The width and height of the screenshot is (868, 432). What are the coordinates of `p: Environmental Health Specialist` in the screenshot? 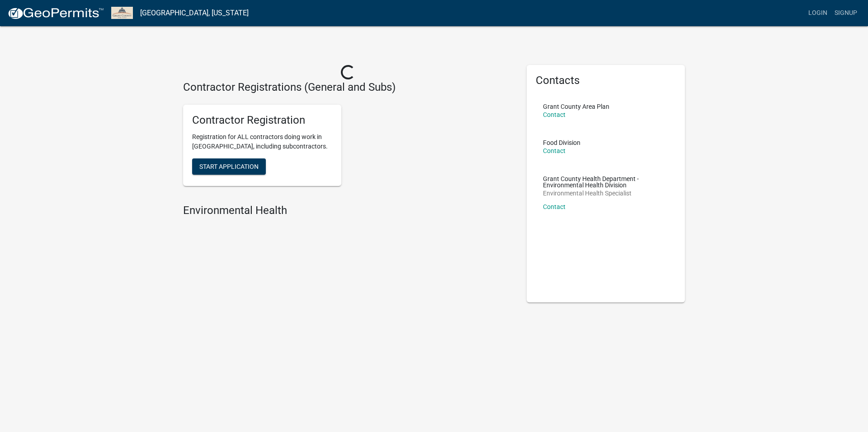 It's located at (606, 193).